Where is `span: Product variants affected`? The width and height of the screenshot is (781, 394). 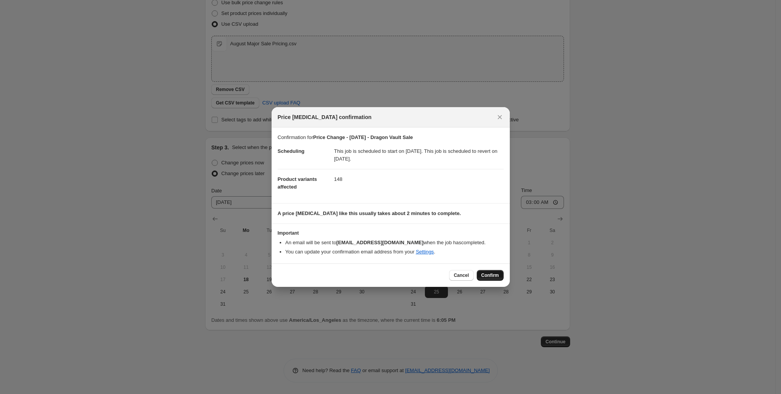 span: Product variants affected is located at coordinates (298, 183).